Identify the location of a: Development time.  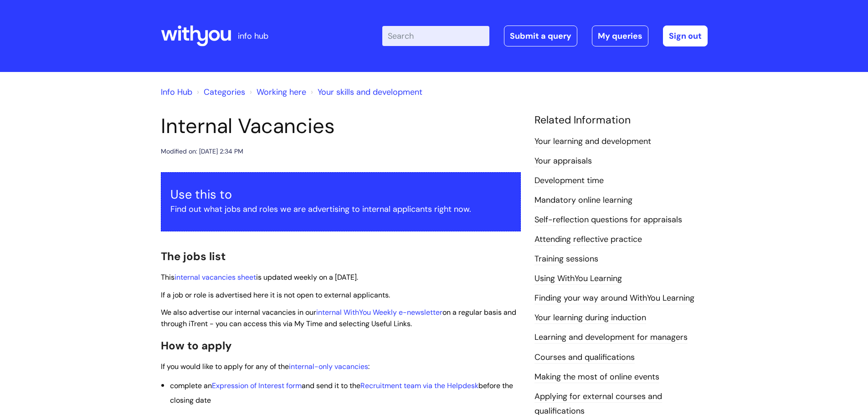
(569, 181).